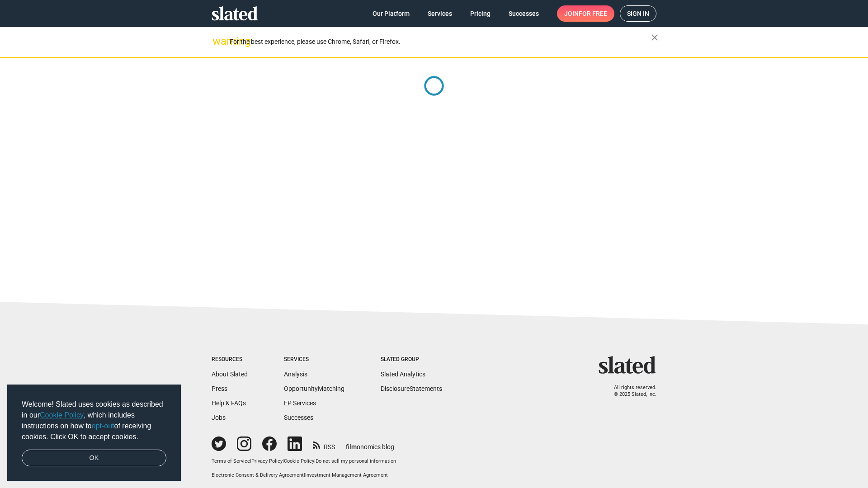 This screenshot has height=488, width=868. Describe the element at coordinates (103, 425) in the screenshot. I see `a: opt-out` at that location.